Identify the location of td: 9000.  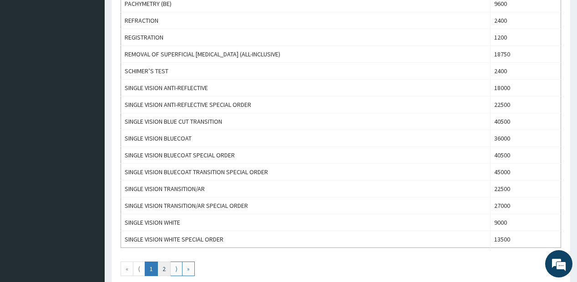
(526, 223).